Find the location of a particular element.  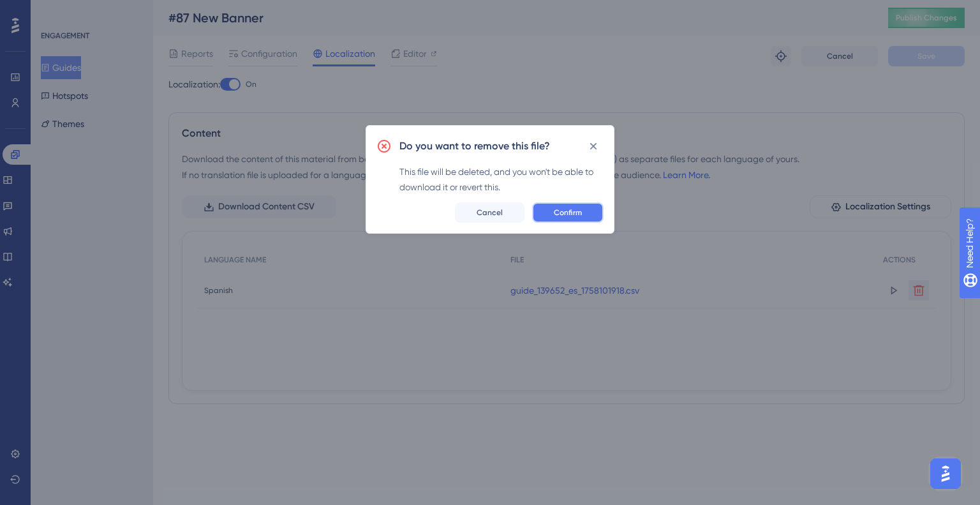

span: Confirm is located at coordinates (568, 213).